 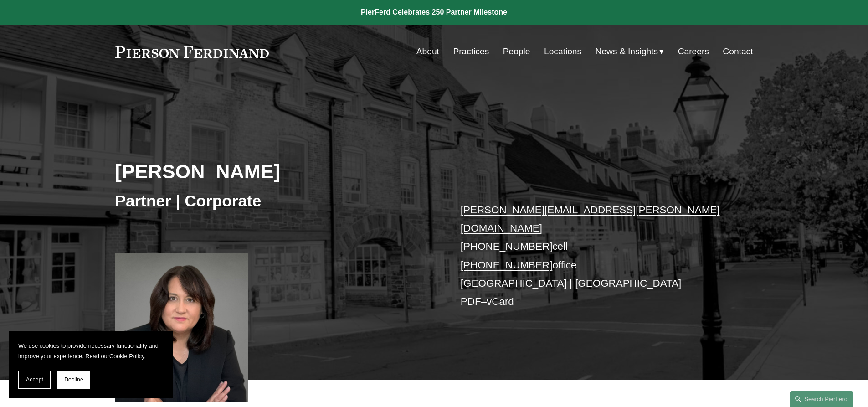 I want to click on a: Search this site, so click(x=822, y=399).